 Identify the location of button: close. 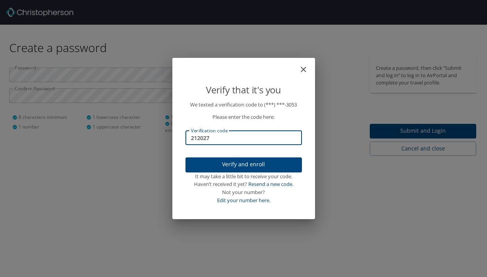
(308, 66).